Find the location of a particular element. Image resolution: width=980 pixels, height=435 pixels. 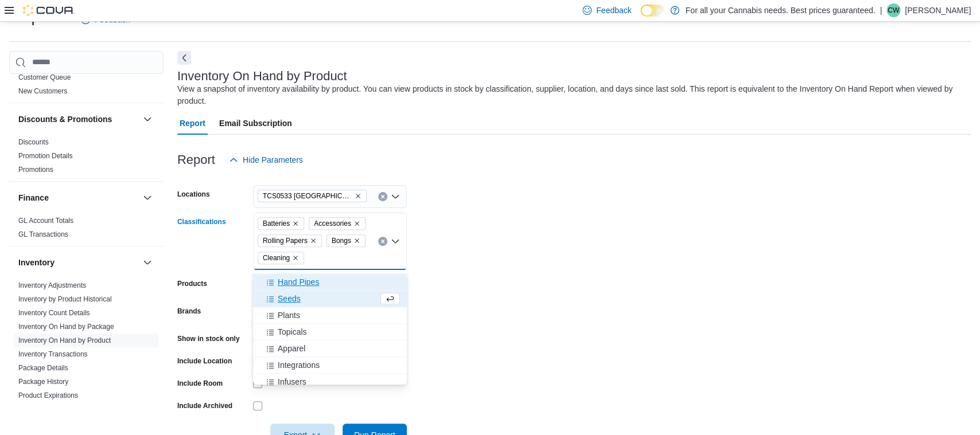

span: Inventory Adjustments is located at coordinates (52, 285).